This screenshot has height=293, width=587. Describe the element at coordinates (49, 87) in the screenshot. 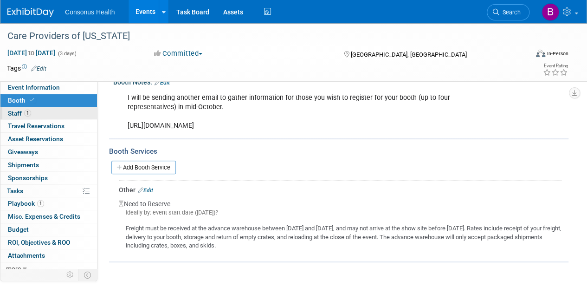

I see `a: Event Information` at that location.